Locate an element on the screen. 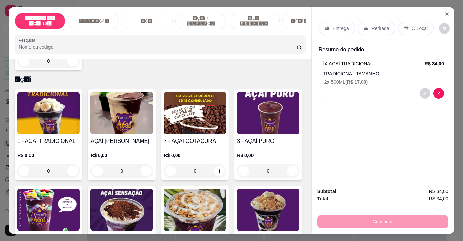 Image resolution: width=463 pixels, height=241 pixels. p: 🅰Ç🅰Í 🅿🆁🅴🅼🅸🆄🅼 is located at coordinates (254, 21).